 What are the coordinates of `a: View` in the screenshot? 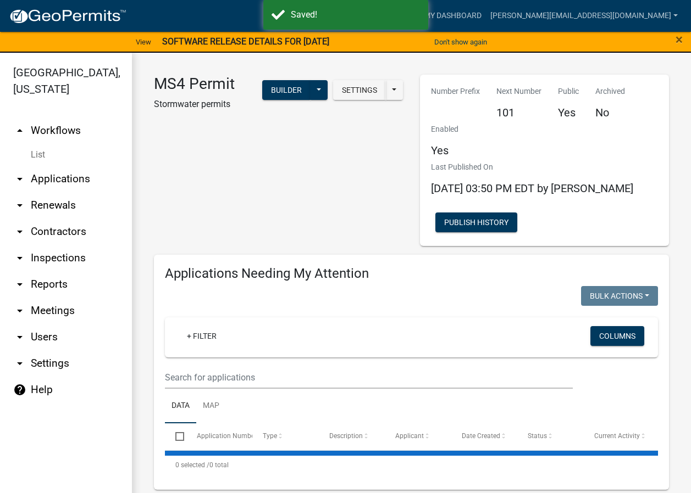 It's located at (143, 42).